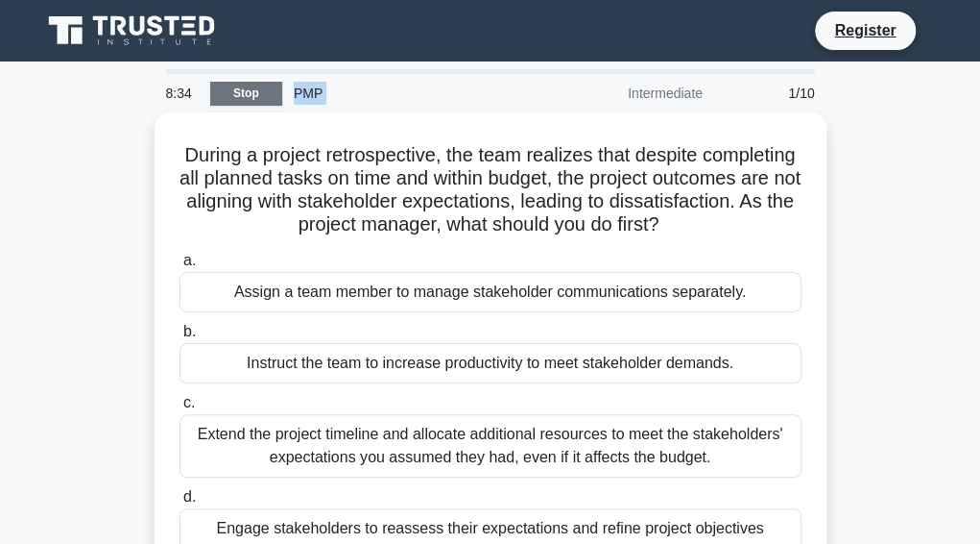 The height and width of the screenshot is (544, 980). I want to click on div: PMP, so click(414, 93).